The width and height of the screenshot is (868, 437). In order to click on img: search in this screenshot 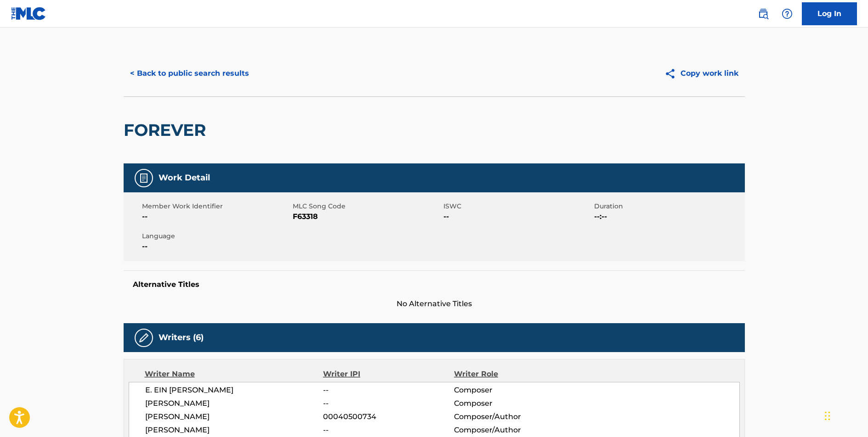, I will do `click(763, 14)`.